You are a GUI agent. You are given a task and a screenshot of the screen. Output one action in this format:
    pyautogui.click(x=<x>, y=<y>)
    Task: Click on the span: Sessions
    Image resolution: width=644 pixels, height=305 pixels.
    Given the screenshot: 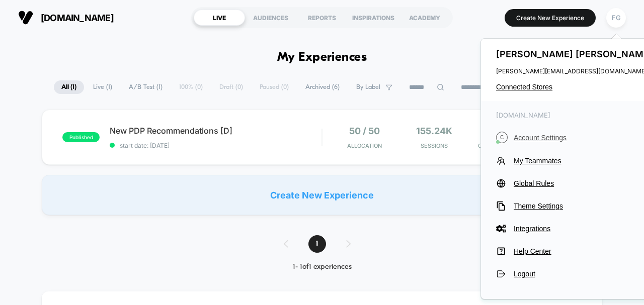 What is the action you would take?
    pyautogui.click(x=434, y=146)
    